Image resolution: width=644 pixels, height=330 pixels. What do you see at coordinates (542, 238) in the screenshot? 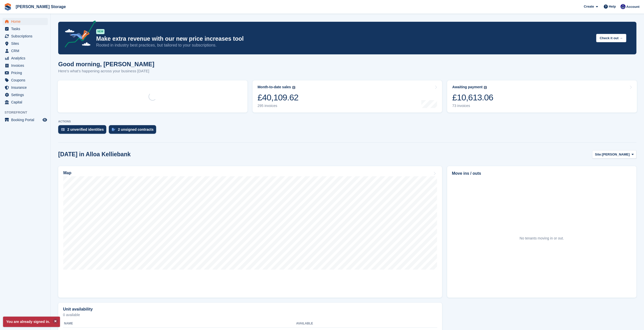
I see `div: No tenants moving in or out.` at bounding box center [542, 238].